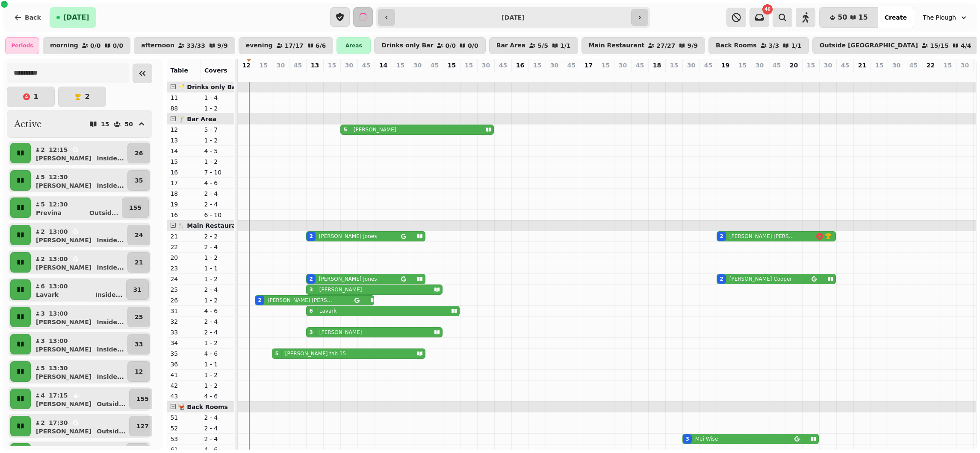  What do you see at coordinates (180, 70) in the screenshot?
I see `span: Table` at bounding box center [180, 70].